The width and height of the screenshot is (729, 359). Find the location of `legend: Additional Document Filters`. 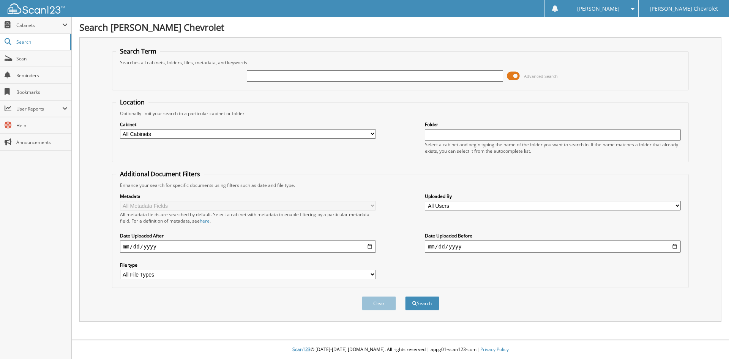

legend: Additional Document Filters is located at coordinates (160, 174).